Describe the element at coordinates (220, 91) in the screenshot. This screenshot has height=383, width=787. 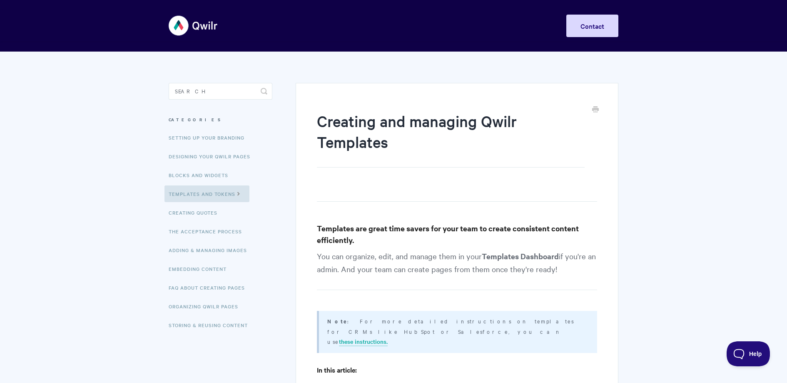
I see `input: Search` at that location.